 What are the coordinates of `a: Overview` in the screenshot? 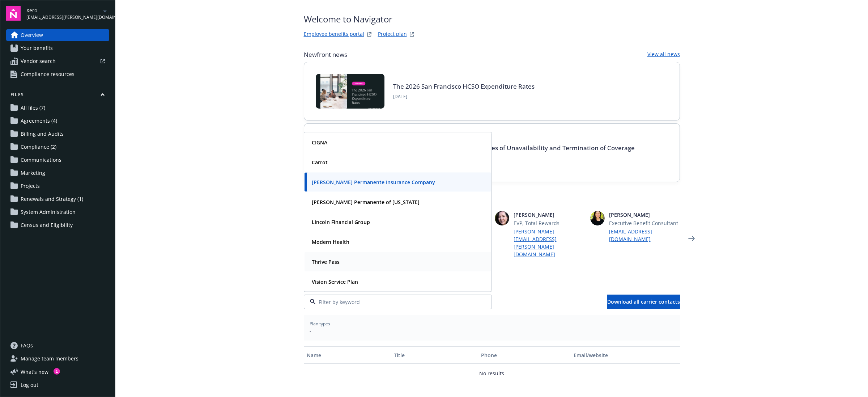 It's located at (57, 35).